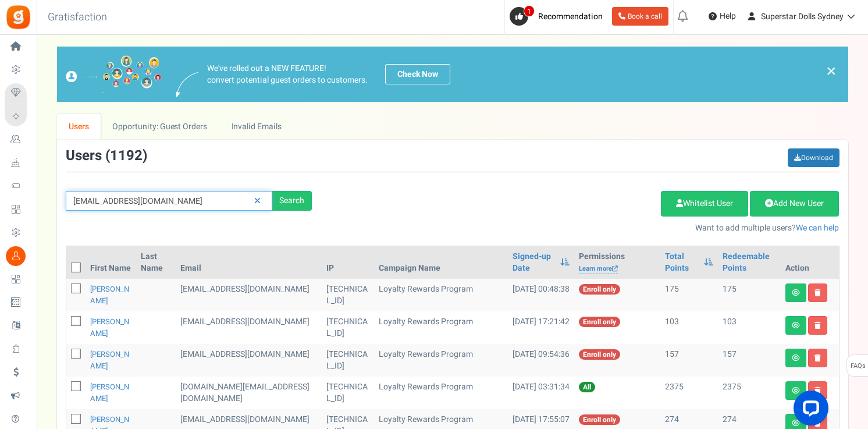 The height and width of the screenshot is (429, 868). What do you see at coordinates (418, 74) in the screenshot?
I see `a: Check Now` at bounding box center [418, 74].